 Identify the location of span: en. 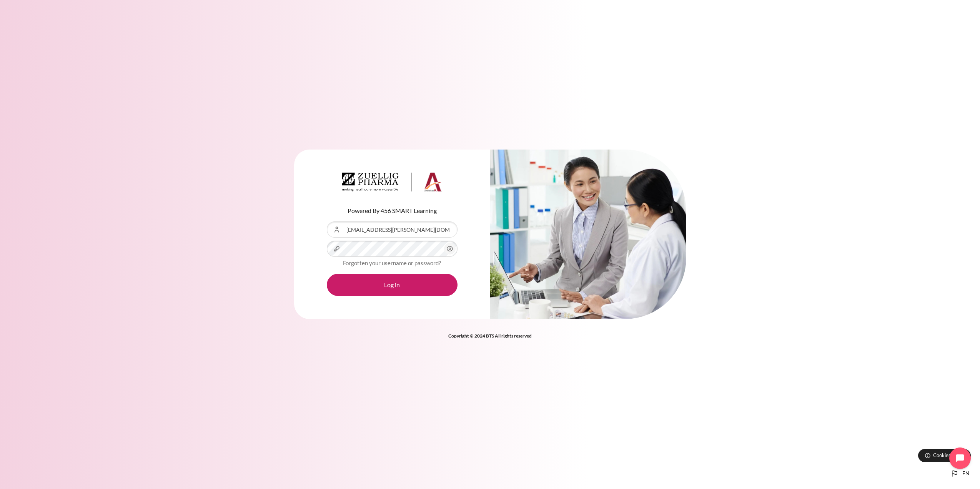
(965, 474).